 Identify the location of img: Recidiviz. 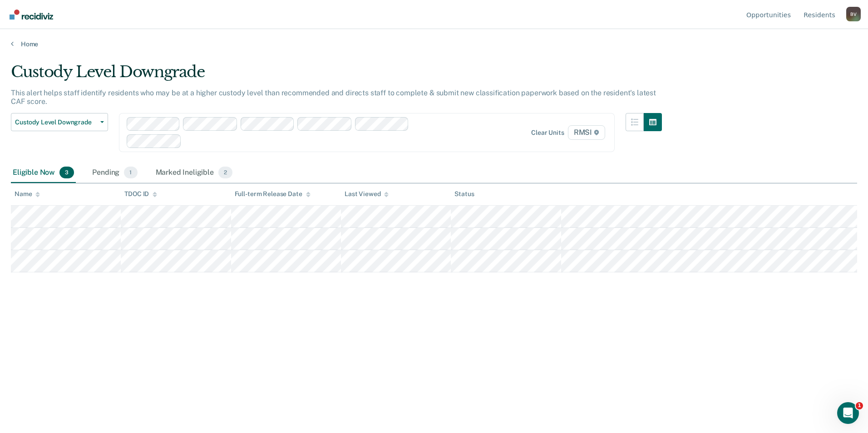
(31, 14).